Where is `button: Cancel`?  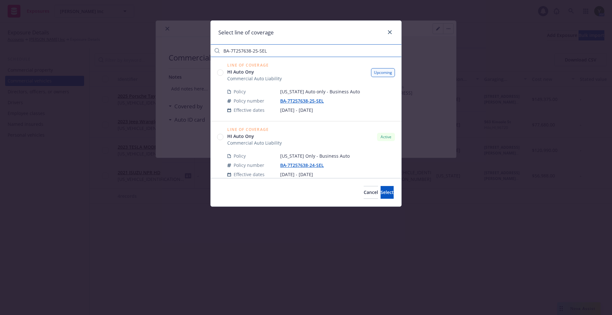 button: Cancel is located at coordinates (371, 193).